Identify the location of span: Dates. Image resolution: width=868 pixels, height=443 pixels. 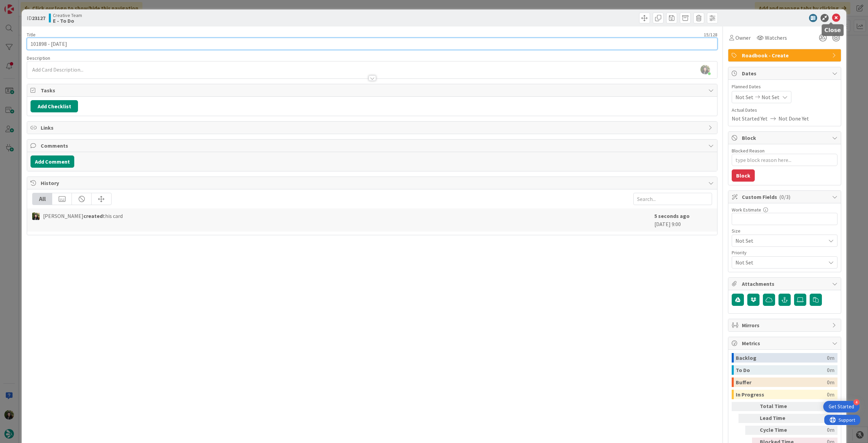
(785, 74).